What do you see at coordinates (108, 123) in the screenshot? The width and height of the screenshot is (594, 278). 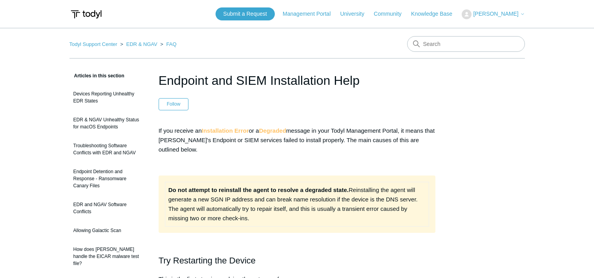 I see `a: EDR & NGAV Unhealthy Status for macOS Endpoints` at bounding box center [108, 123].